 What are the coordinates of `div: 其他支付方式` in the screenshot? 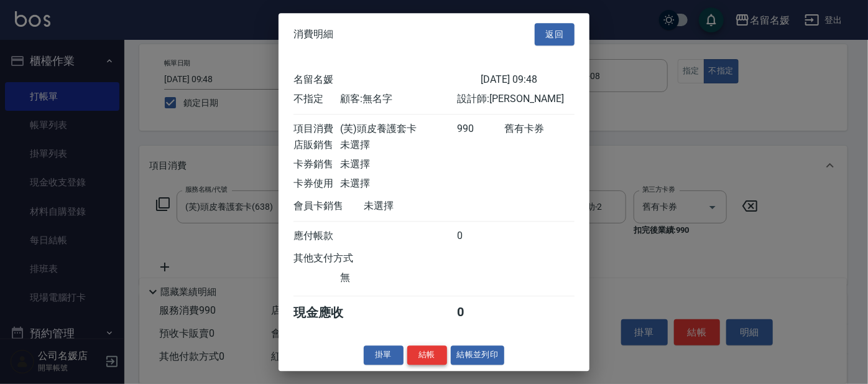 It's located at (340, 258).